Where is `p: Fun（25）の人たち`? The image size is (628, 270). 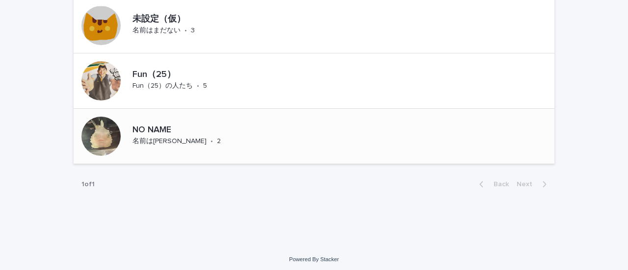
p: Fun（25）の人たち is located at coordinates (162, 86).